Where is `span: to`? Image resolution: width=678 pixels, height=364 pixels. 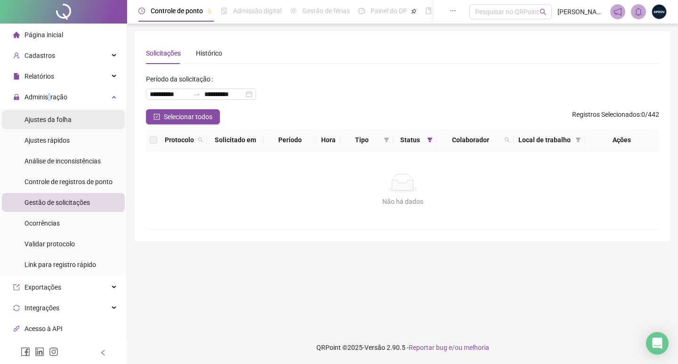 span: to is located at coordinates (197, 94).